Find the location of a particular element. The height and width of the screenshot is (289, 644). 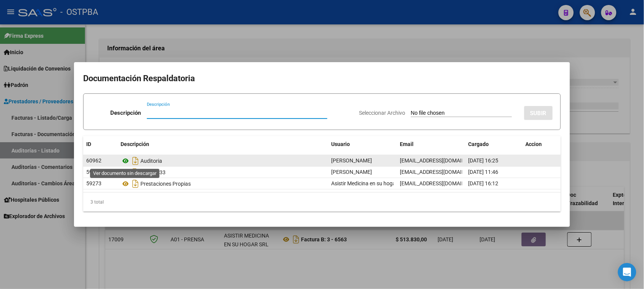

datatable-header-cell: Email is located at coordinates (431, 144).